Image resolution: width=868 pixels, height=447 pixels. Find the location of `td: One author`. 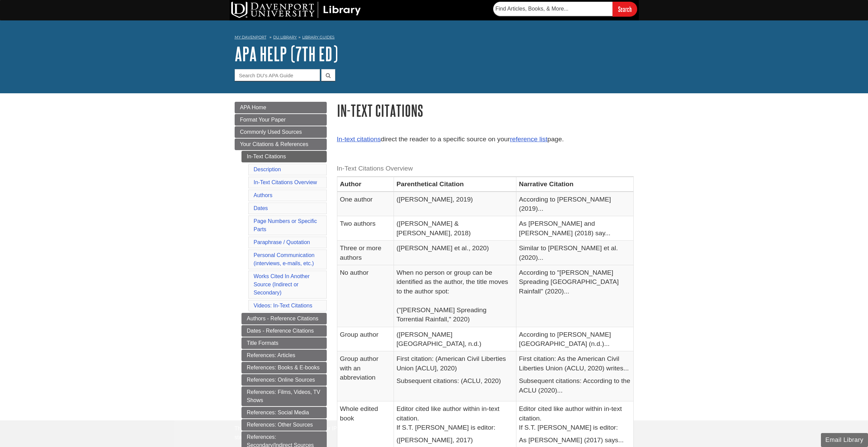

td: One author is located at coordinates (365, 204).